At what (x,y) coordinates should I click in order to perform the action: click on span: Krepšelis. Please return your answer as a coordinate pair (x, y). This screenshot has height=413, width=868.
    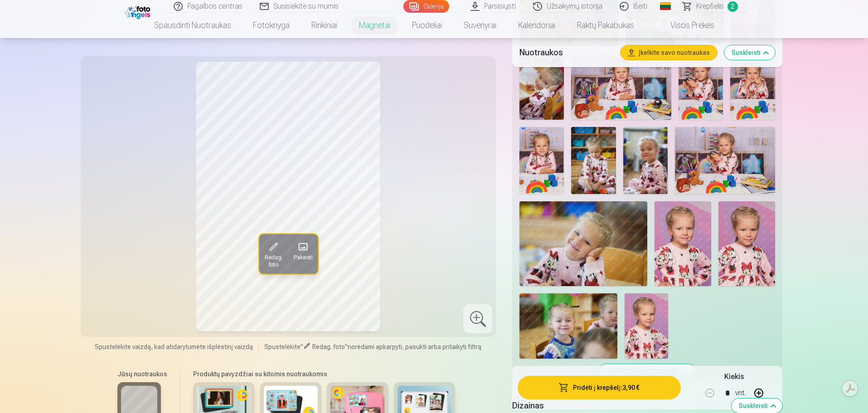
    Looking at the image, I should click on (710, 6).